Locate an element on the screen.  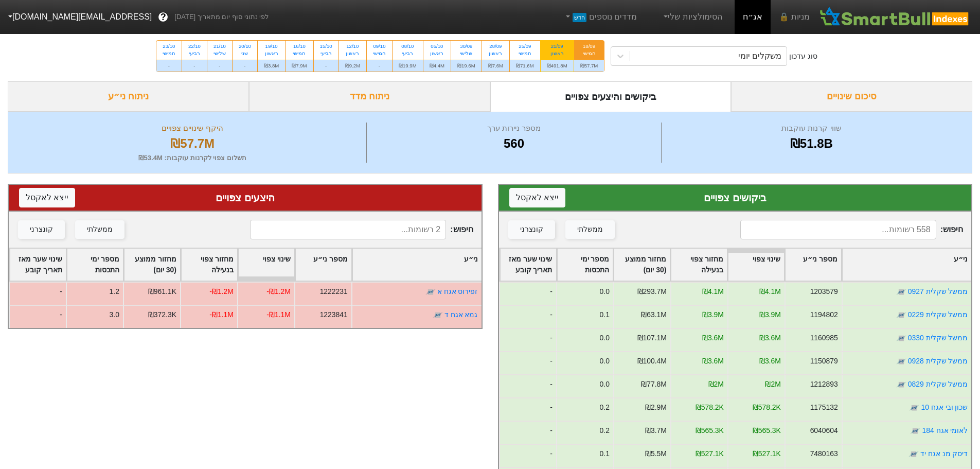
div: ₪527.1K is located at coordinates (766, 453).